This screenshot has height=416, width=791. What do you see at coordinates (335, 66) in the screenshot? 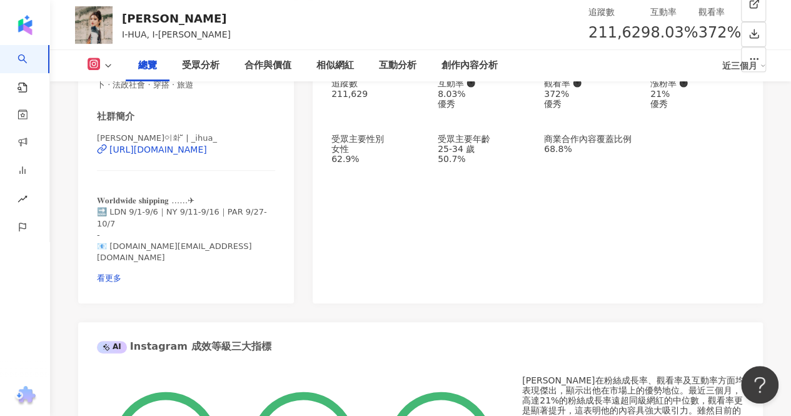
I see `div: 相似網紅` at bounding box center [335, 66].